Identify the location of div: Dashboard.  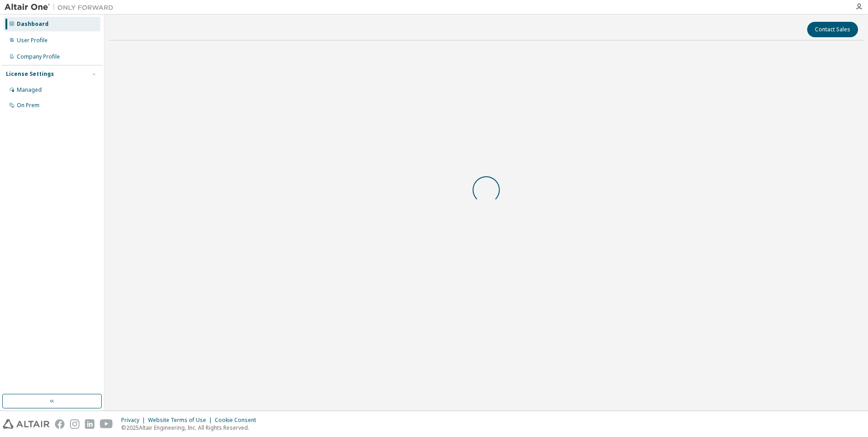
(33, 24).